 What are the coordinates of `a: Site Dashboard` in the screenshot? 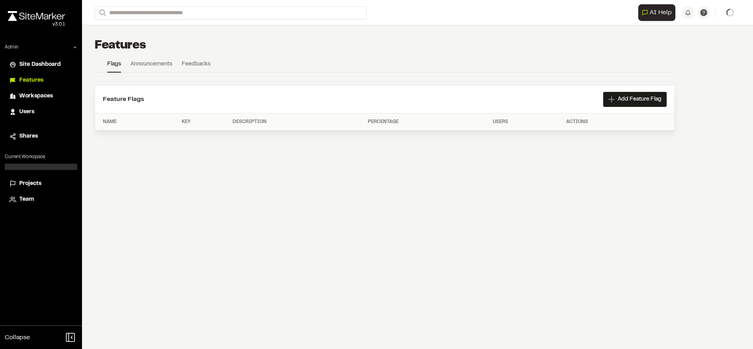 It's located at (41, 65).